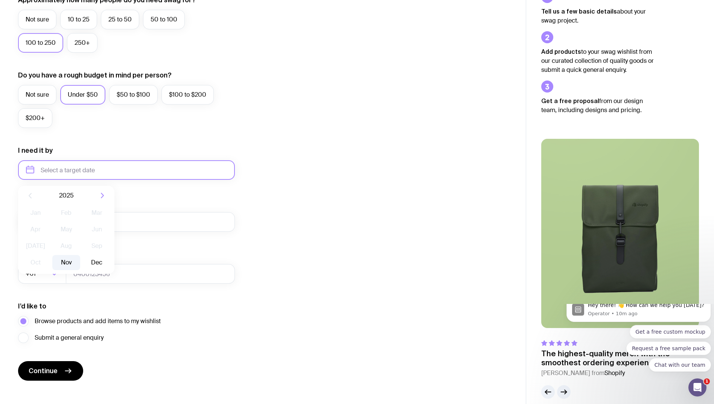  What do you see at coordinates (597, 105) in the screenshot?
I see `p: from our design team, including designs and pricing.` at bounding box center [597, 105].